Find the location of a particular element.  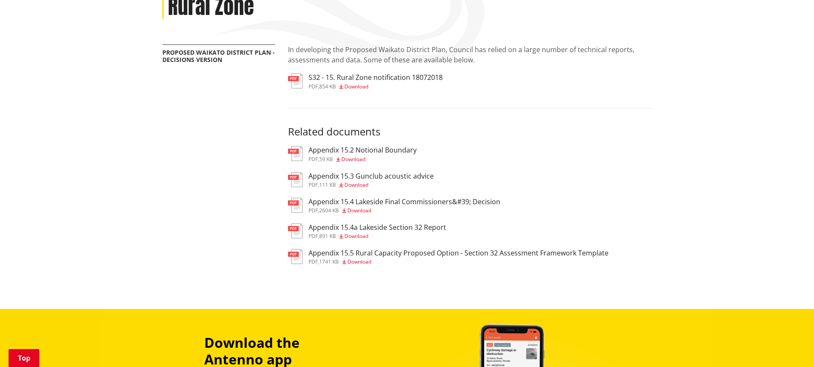

a: Appendix 15.3 Gunclub acoustic advice pdf,111 KB Download is located at coordinates (361, 180).